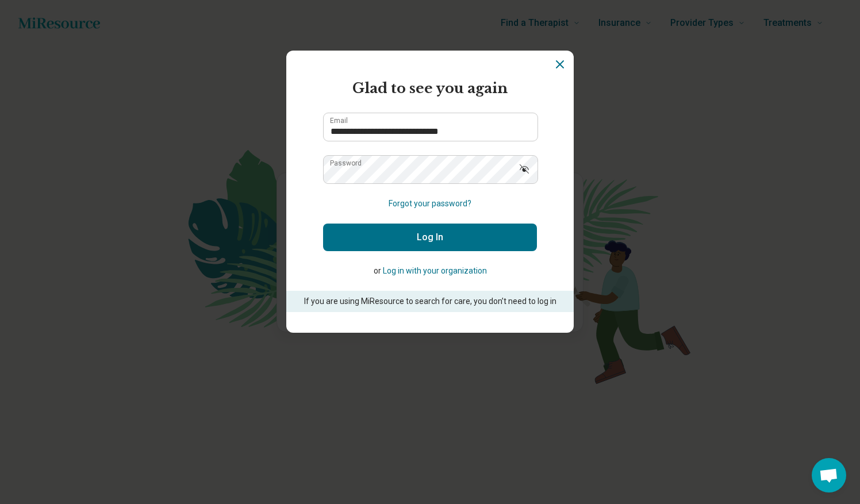 The height and width of the screenshot is (504, 860). I want to click on button: Show password, so click(524, 169).